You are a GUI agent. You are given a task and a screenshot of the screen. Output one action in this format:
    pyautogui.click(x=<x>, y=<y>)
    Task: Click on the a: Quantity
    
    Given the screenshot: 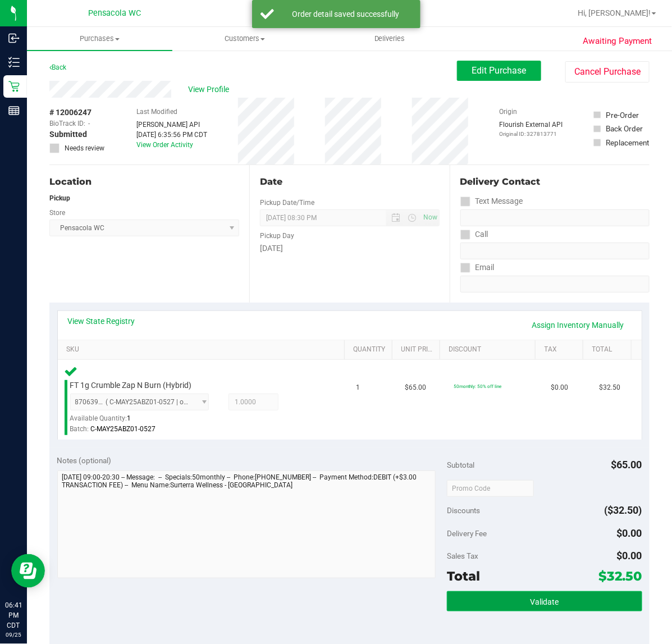 What is the action you would take?
    pyautogui.click(x=370, y=350)
    